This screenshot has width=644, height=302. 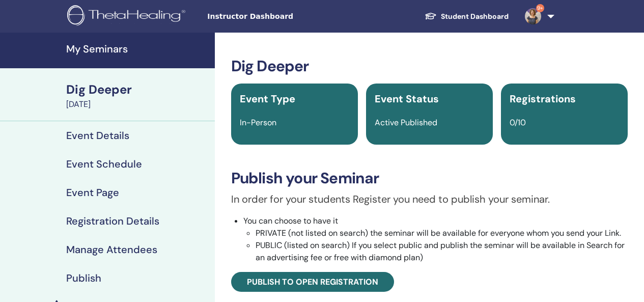 I want to click on li: PUBLIC (listed on search) If you select public and publish the seminar will be available in Searc..., so click(x=441, y=252).